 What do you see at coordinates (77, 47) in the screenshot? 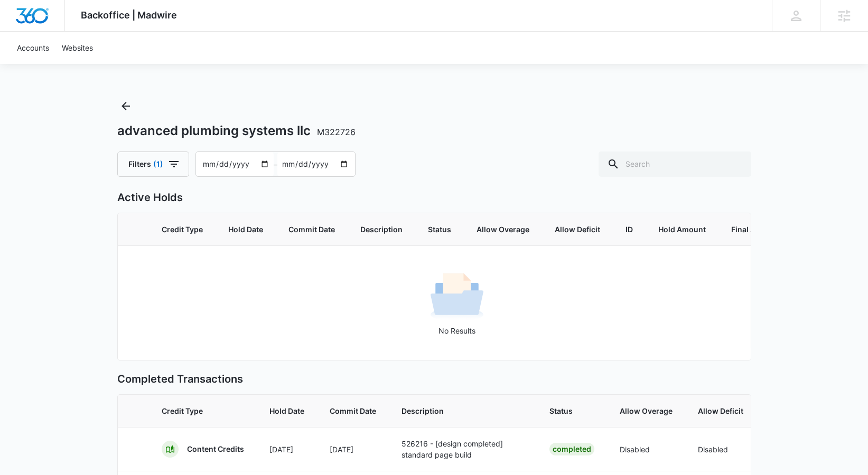
I see `a: Websites` at bounding box center [77, 47].